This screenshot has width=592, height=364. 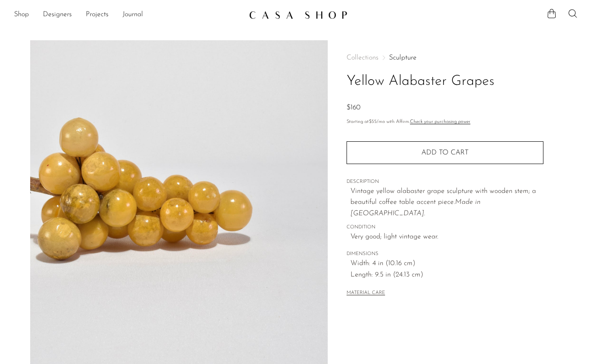 What do you see at coordinates (445, 182) in the screenshot?
I see `span: DESCRIPTION` at bounding box center [445, 182].